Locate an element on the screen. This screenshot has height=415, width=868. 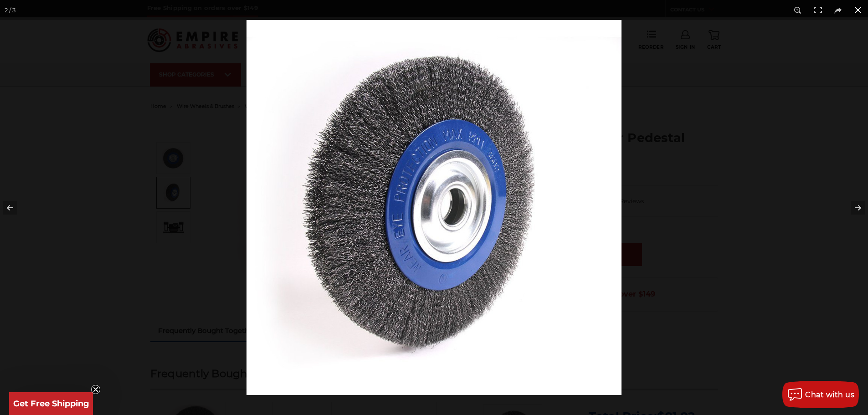
span: Get Free Shipping is located at coordinates (51, 404).